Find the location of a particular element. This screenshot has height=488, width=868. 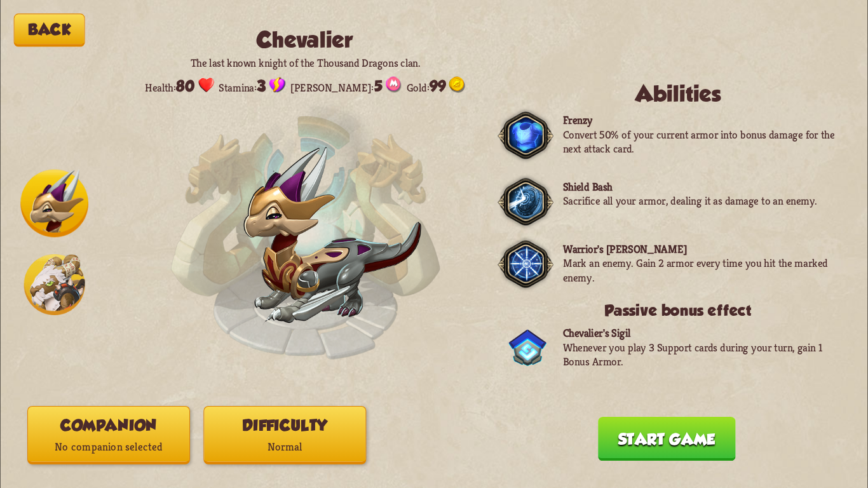

p: Chevalier's Sigil is located at coordinates (705, 333).